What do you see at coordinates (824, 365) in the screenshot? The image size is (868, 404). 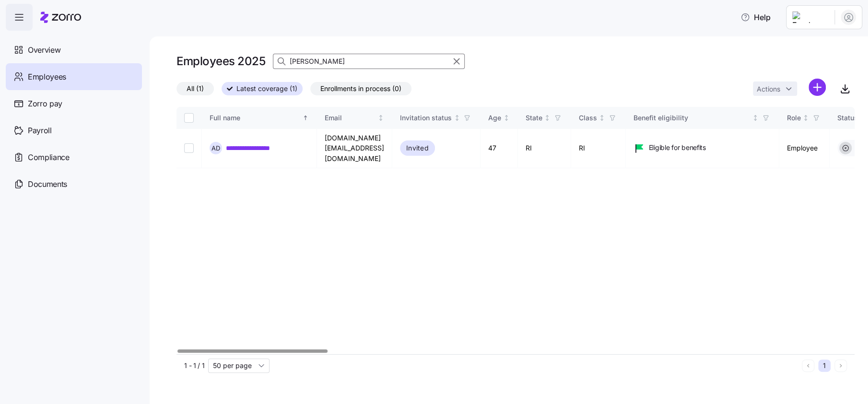 I see `button: 1` at bounding box center [824, 365].